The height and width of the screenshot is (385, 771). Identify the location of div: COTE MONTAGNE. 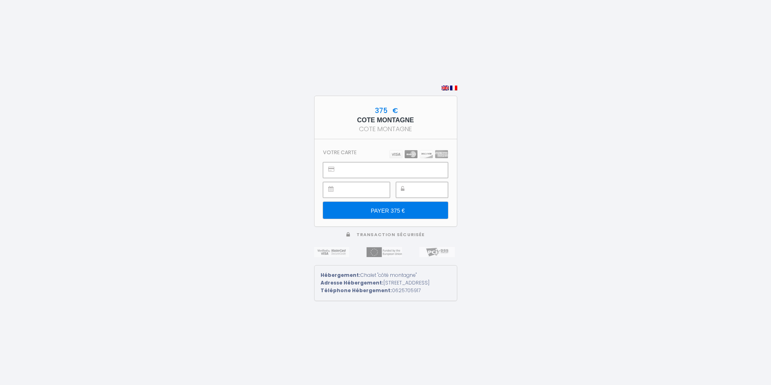
(386, 129).